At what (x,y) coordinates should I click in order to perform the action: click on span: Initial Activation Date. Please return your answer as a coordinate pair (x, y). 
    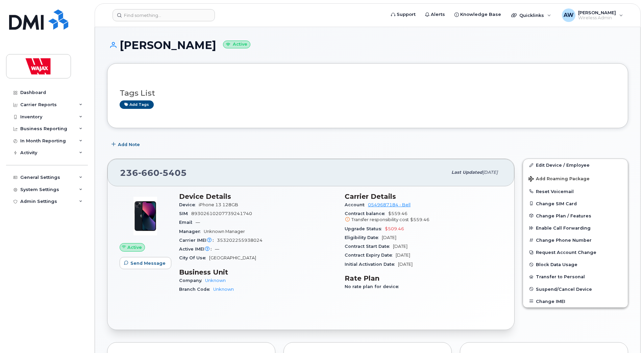
    Looking at the image, I should click on (371, 264).